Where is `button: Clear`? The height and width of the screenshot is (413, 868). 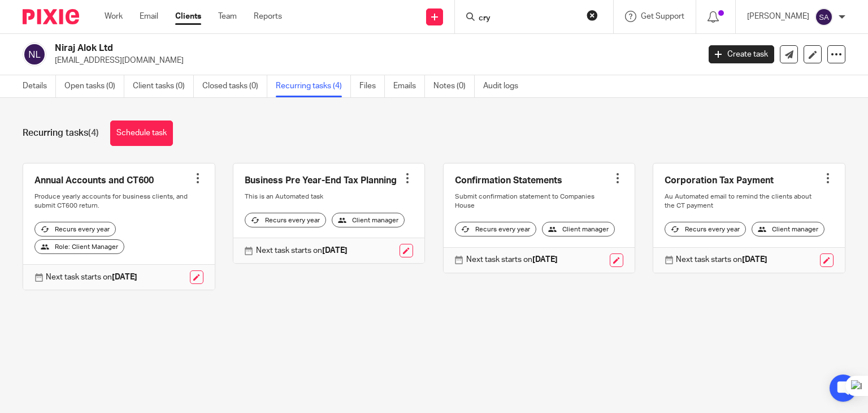
button: Clear is located at coordinates (593, 15).